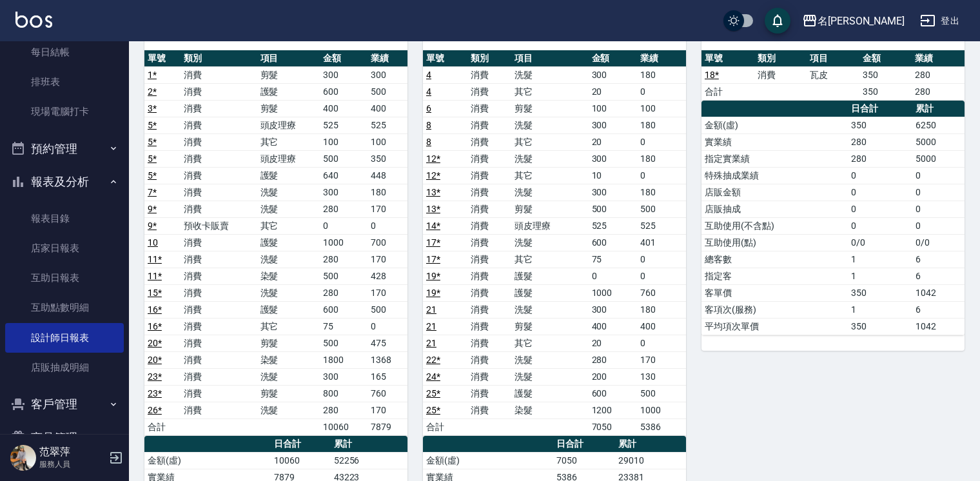 This screenshot has width=980, height=481. What do you see at coordinates (388, 276) in the screenshot?
I see `td: 428` at bounding box center [388, 276].